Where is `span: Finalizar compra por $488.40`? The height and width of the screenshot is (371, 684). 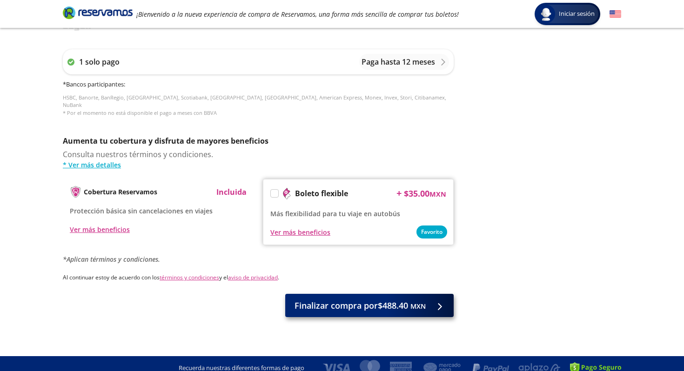
span: Finalizar compra por $488.40 is located at coordinates (360, 306).